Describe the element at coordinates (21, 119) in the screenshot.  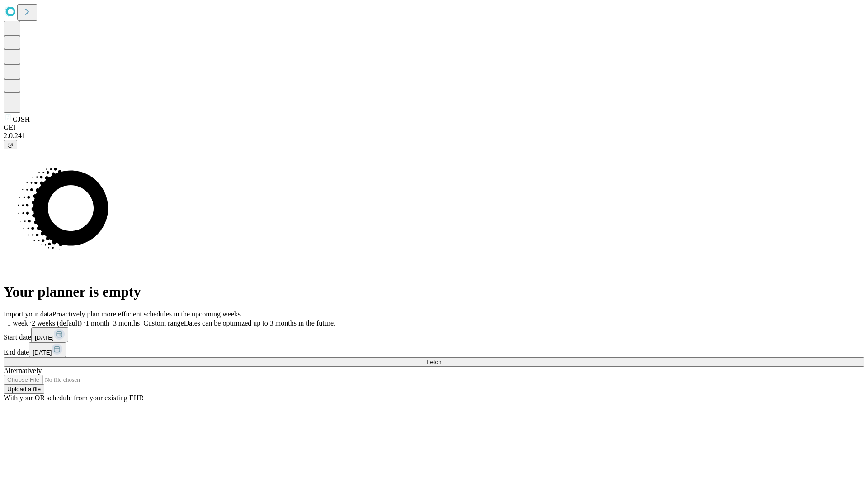
I see `span: GJSH` at that location.